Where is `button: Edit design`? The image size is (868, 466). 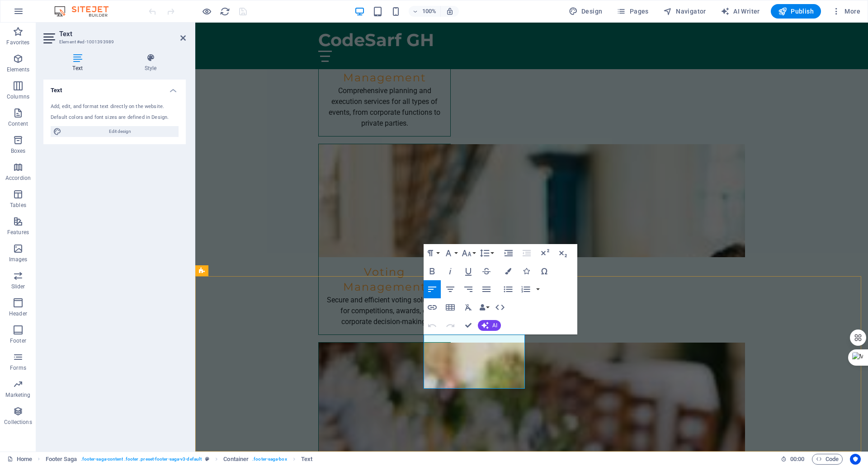
button: Edit design is located at coordinates (114, 132).